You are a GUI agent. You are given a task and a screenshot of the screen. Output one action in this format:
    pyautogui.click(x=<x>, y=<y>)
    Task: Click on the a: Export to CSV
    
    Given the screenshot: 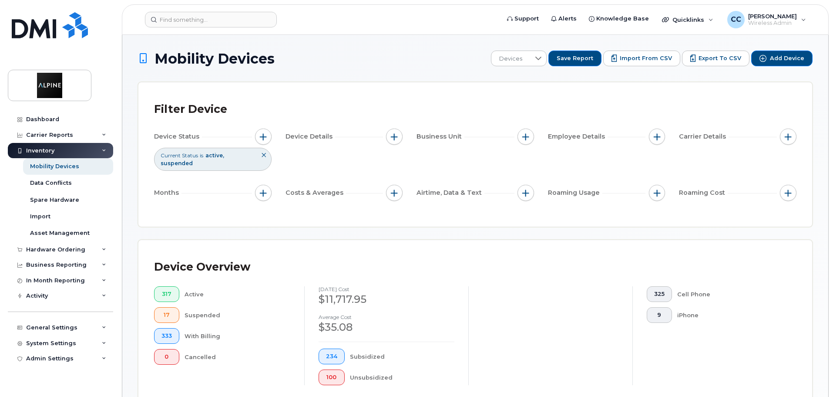 What is the action you would take?
    pyautogui.click(x=716, y=58)
    